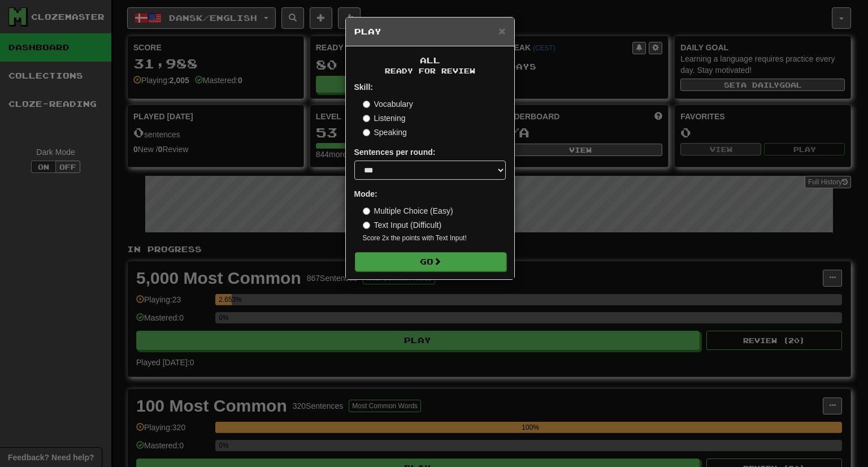 The width and height of the screenshot is (868, 467). I want to click on h5: Play, so click(430, 31).